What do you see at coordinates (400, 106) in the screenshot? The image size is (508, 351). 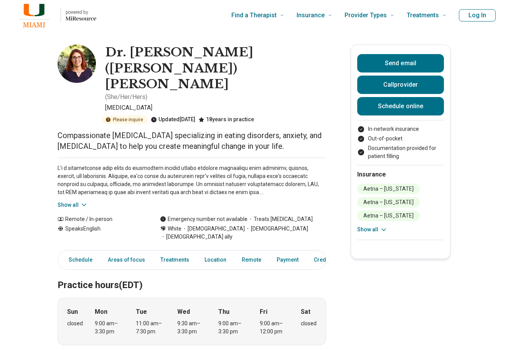 I see `a: Schedule online` at bounding box center [400, 106].